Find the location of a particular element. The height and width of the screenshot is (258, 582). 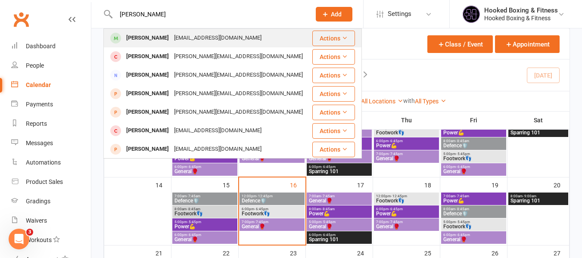

th: Sat is located at coordinates (538, 120).